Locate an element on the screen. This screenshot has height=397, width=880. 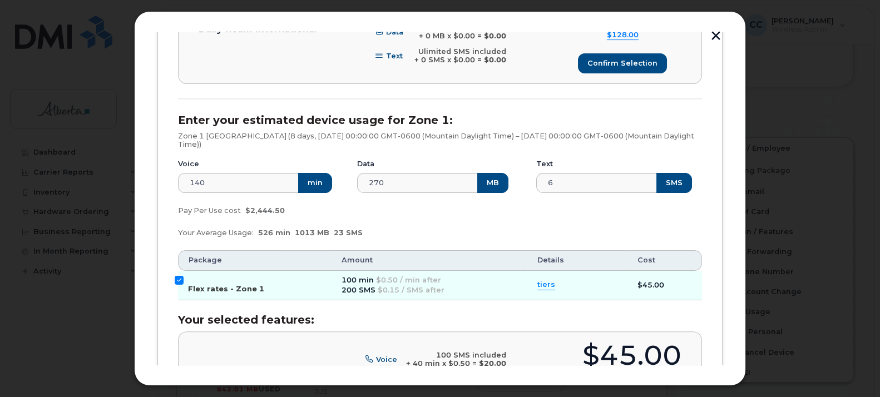
span: $2,444.50 is located at coordinates (265, 210).